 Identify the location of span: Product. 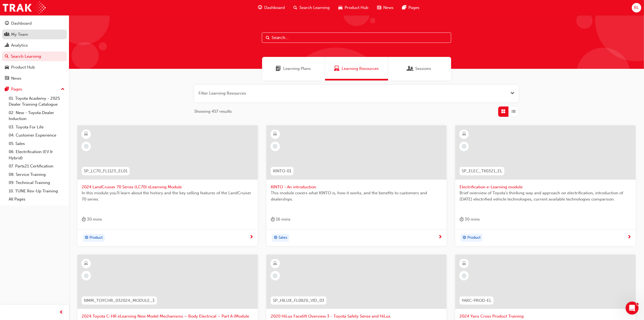
(96, 238).